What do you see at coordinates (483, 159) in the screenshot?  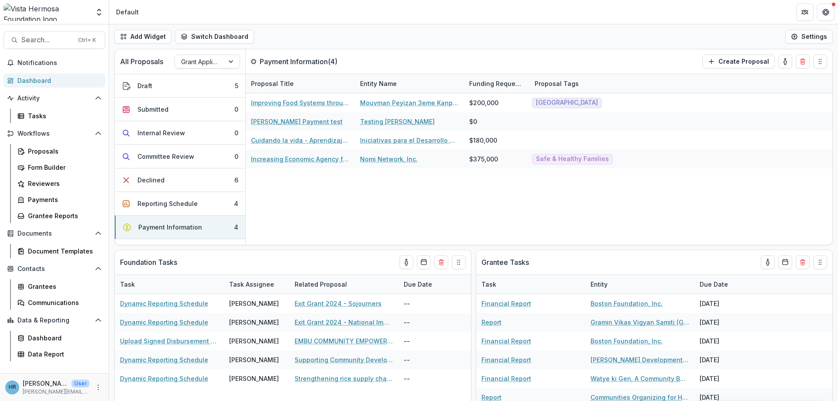 I see `div: $375,000` at bounding box center [483, 159].